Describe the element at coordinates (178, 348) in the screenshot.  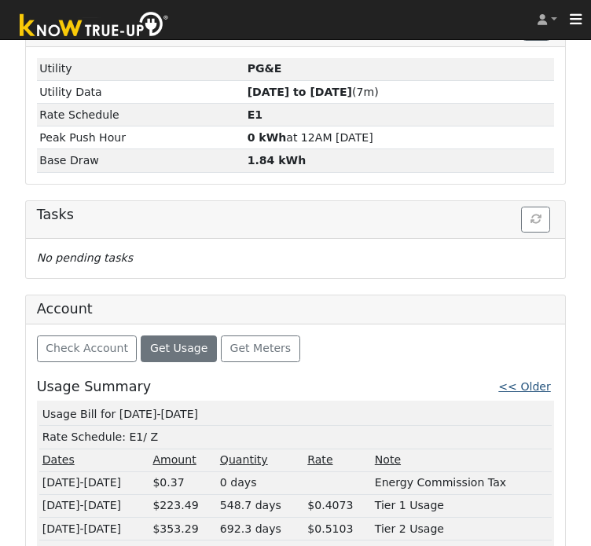
I see `span: Get Usage` at that location.